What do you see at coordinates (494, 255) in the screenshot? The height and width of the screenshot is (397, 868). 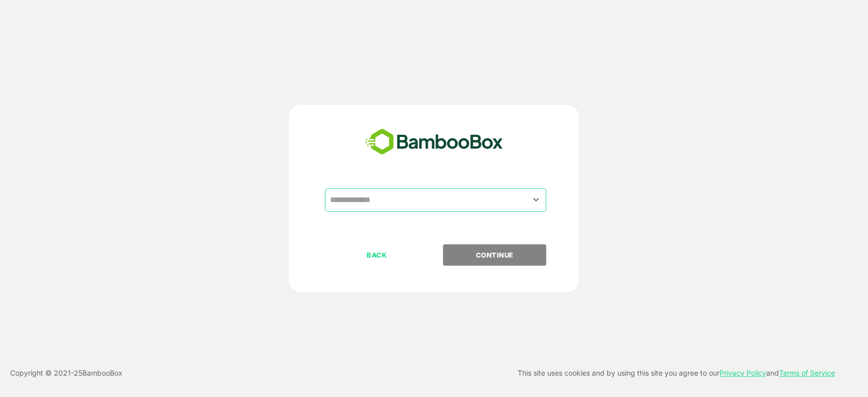 I see `button: CONTINUE` at bounding box center [494, 255].